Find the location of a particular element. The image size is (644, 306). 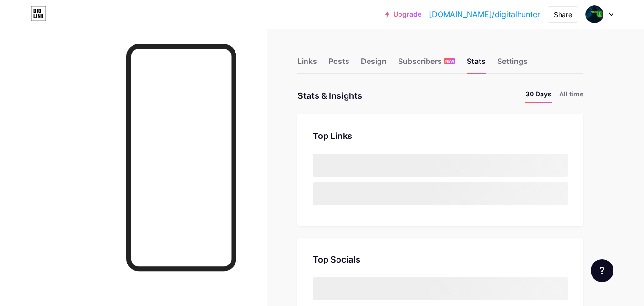

a: Upgrade is located at coordinates (403, 15).